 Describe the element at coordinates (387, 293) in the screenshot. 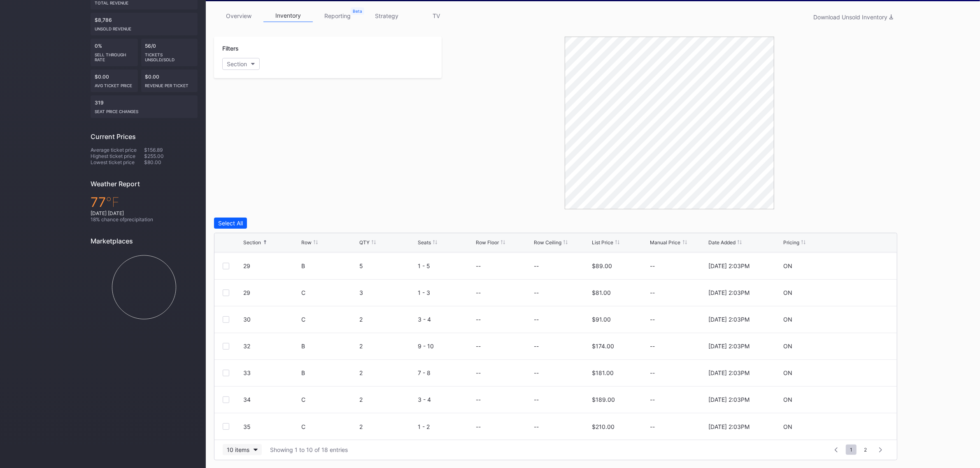

I see `div: 3` at that location.